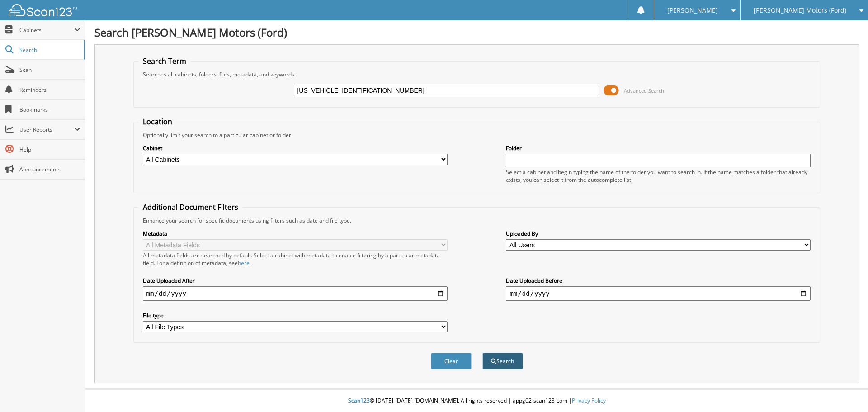  I want to click on span: Scan123, so click(359, 401).